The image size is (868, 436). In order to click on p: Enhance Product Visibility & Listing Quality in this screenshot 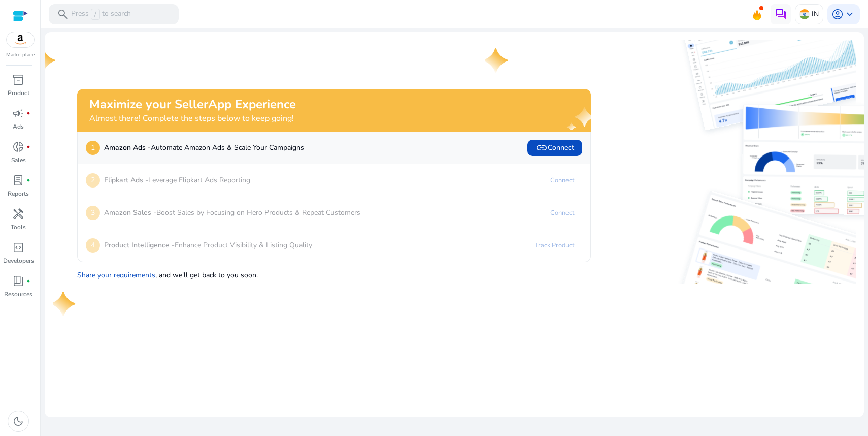, I will do `click(208, 245)`.